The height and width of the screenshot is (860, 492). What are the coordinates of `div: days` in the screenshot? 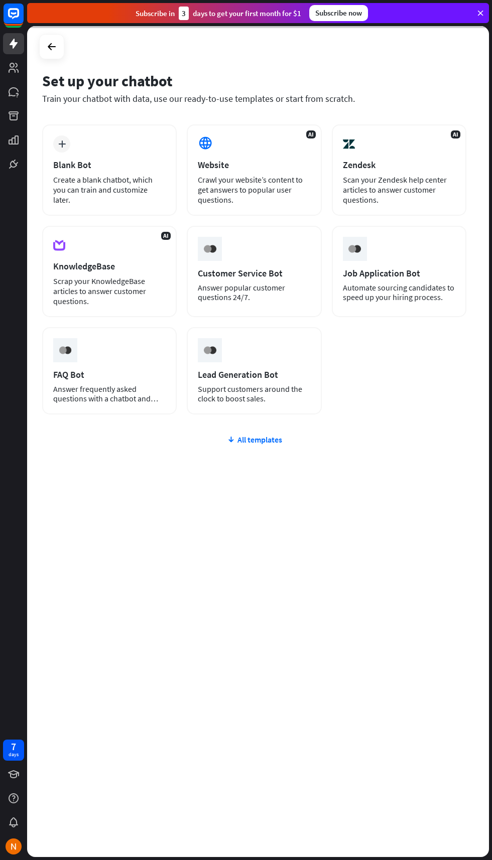 It's located at (14, 755).